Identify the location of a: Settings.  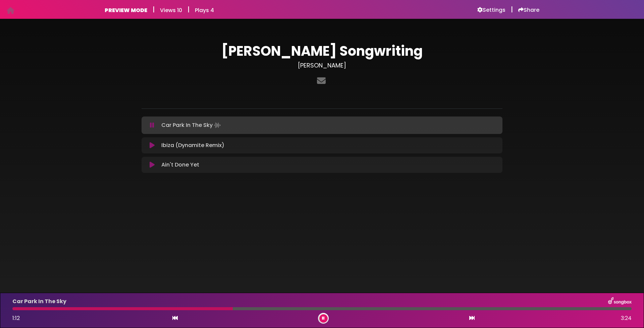
(491, 10).